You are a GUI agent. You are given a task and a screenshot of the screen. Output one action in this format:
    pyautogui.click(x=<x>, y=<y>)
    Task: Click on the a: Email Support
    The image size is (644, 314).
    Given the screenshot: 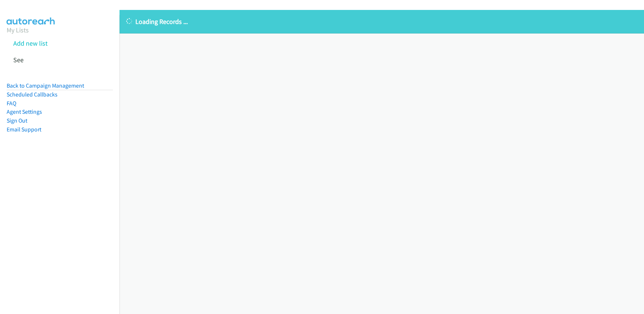 What is the action you would take?
    pyautogui.click(x=24, y=129)
    